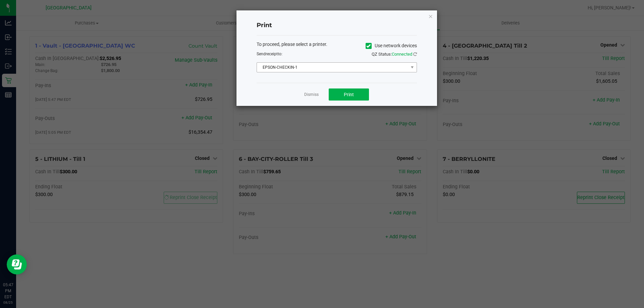 The image size is (644, 308). I want to click on label: Use network devices, so click(391, 46).